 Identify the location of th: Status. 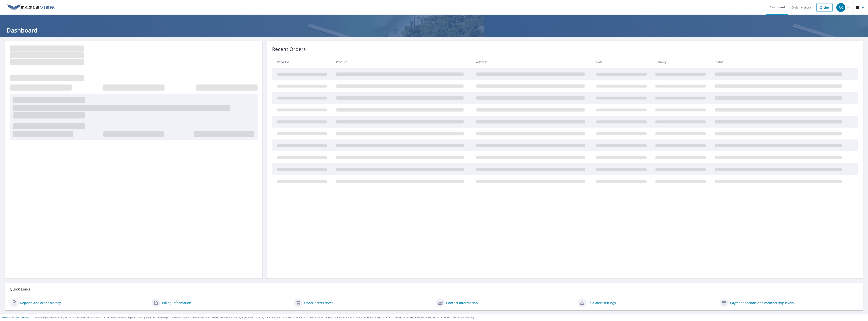
(781, 62).